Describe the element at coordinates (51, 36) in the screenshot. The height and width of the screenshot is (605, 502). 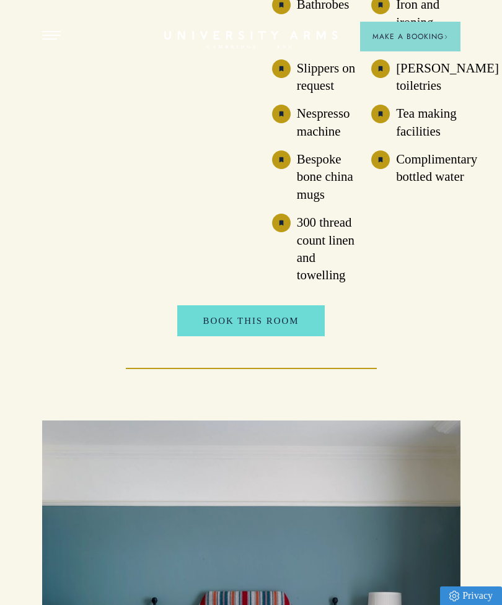
I see `button: Open Menu` at that location.